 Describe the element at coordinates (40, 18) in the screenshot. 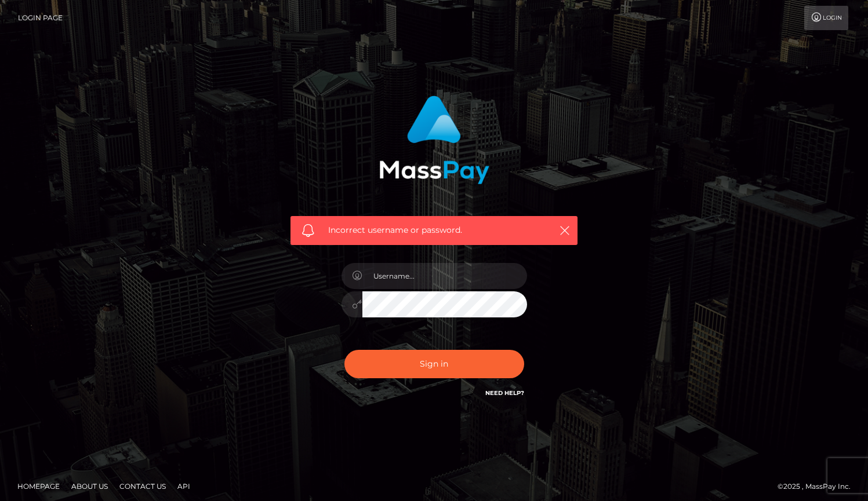

I see `a: Login Page` at that location.